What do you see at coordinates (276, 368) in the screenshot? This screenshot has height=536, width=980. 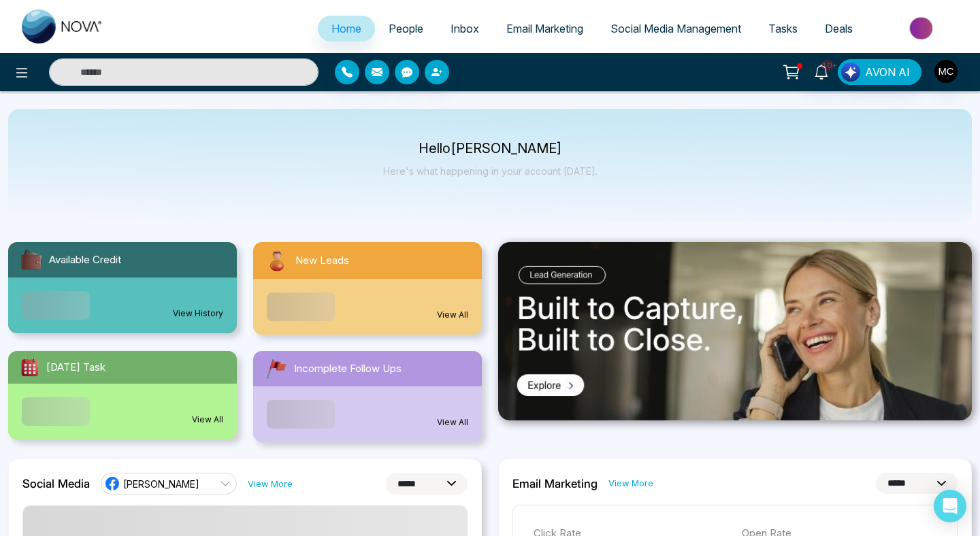 I see `img: followUps.svg` at bounding box center [276, 368].